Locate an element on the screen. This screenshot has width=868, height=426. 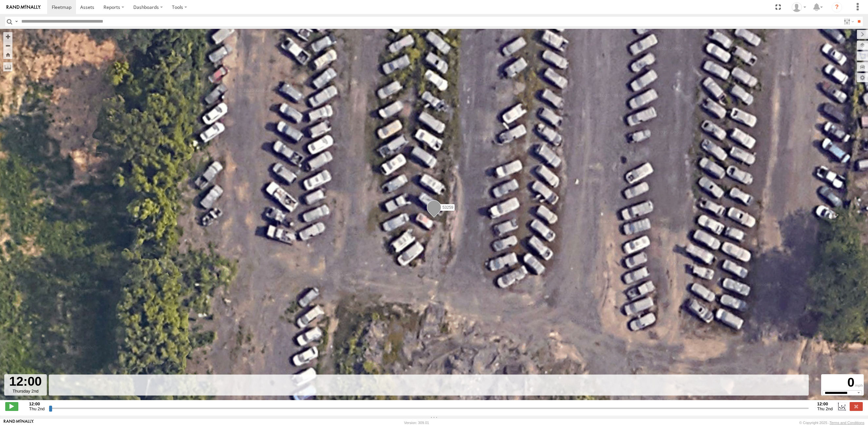
button: Zoom Home is located at coordinates (8, 55).